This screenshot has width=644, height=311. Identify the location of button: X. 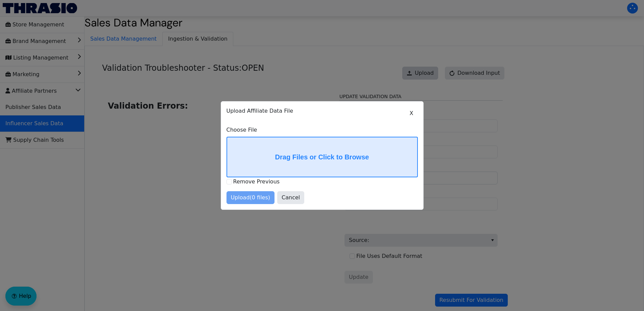
(412, 113).